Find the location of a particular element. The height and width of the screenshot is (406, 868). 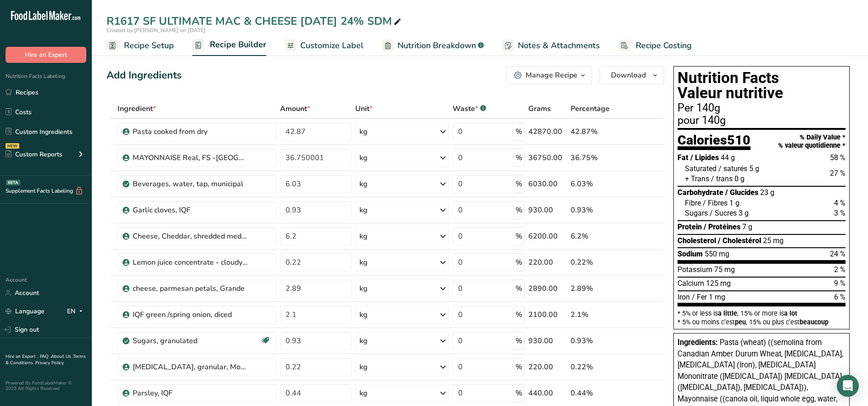

span: Calcium is located at coordinates (691, 283).